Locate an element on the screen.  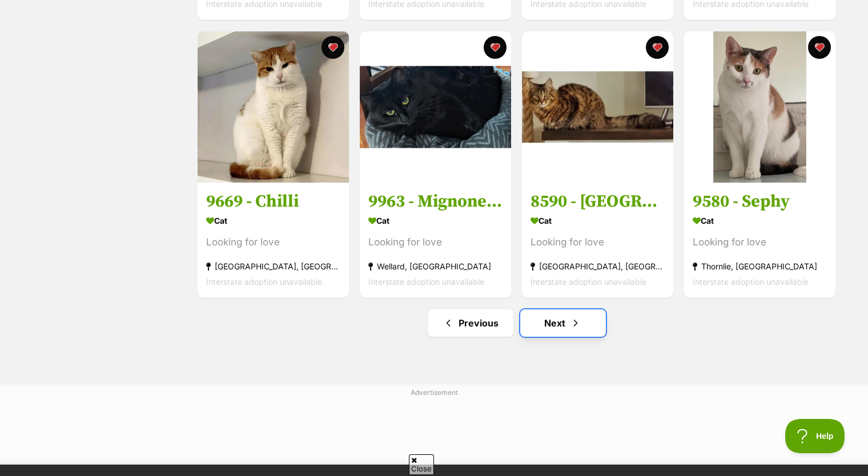
h3: 9963 - Mignonette is located at coordinates (435, 201).